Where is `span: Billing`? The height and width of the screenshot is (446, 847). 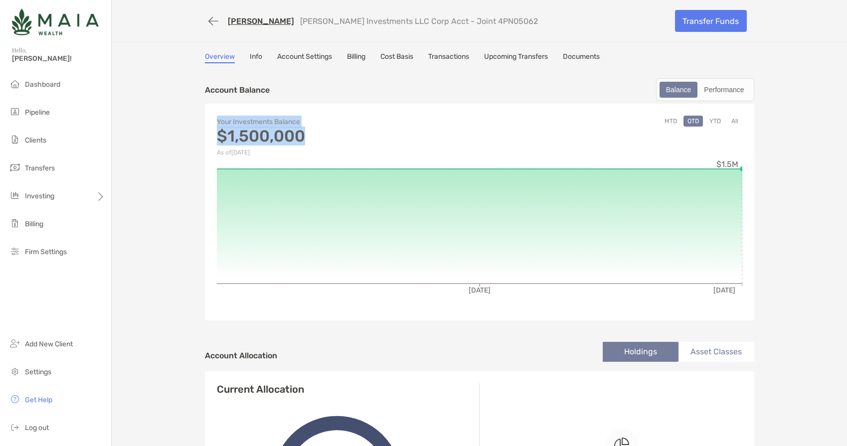
span: Billing is located at coordinates (34, 224).